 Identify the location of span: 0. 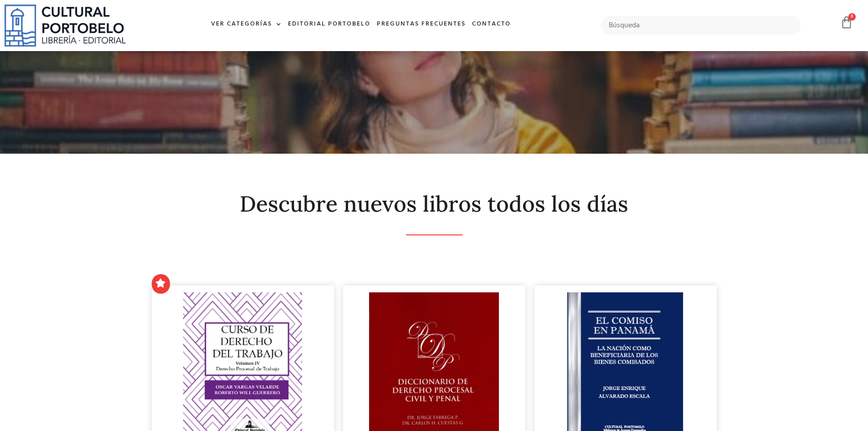
(852, 17).